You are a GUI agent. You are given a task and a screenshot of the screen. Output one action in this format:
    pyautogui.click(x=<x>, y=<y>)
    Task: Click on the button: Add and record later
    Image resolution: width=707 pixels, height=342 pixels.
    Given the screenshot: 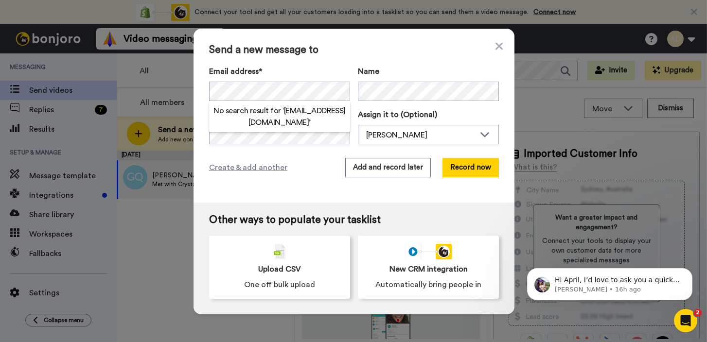 What is the action you would take?
    pyautogui.click(x=388, y=168)
    